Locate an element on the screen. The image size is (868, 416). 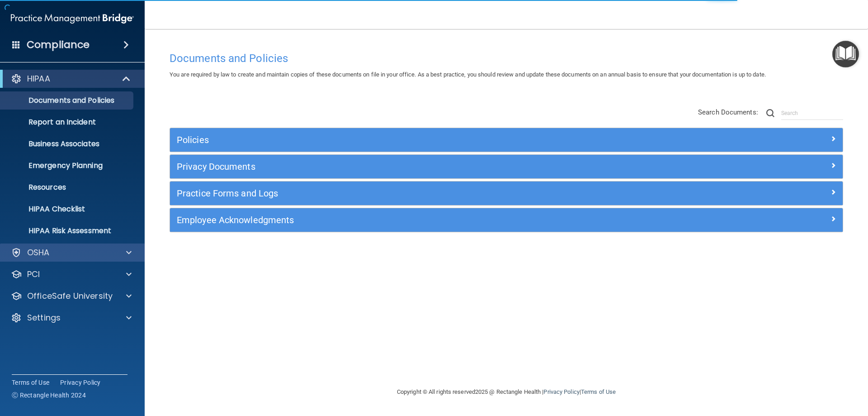
p: Settings is located at coordinates (44, 318).